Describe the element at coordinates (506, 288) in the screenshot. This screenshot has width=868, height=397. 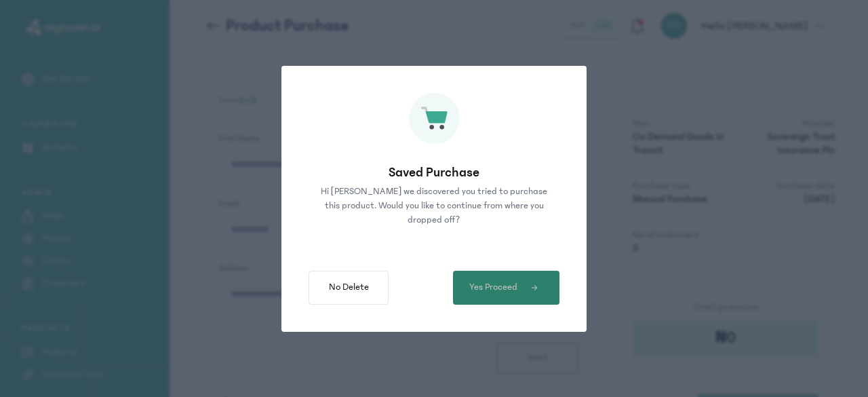
I see `button: Yes Proceed` at that location.